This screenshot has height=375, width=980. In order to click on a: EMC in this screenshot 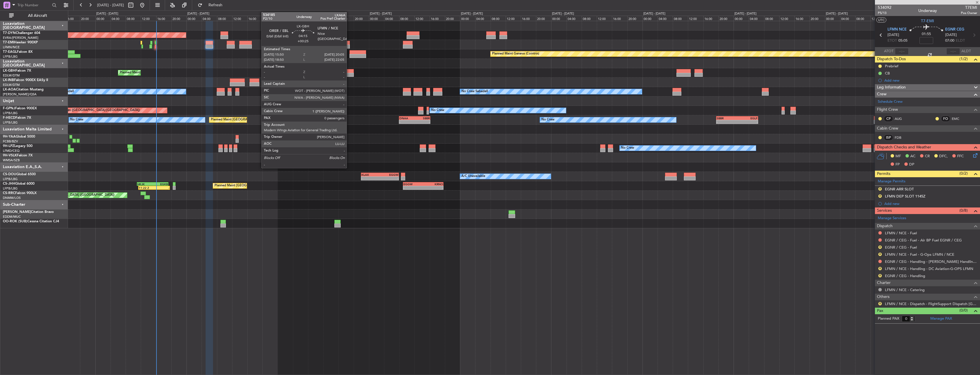, I will do `click(958, 118)`.